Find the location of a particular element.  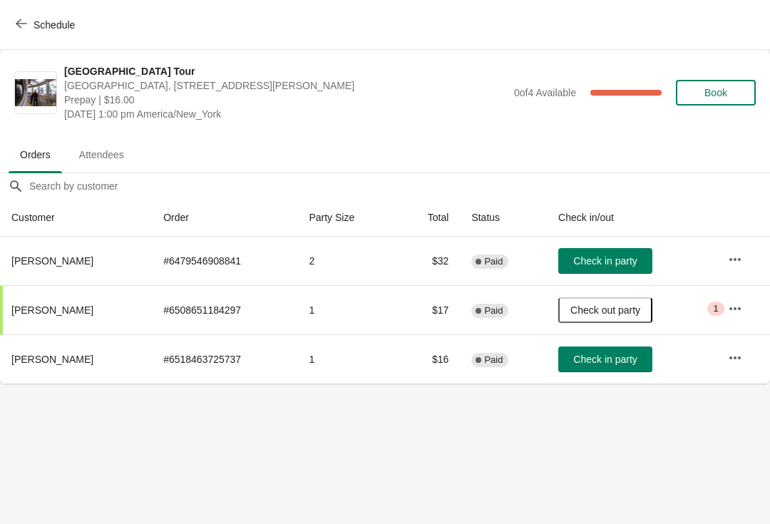

td: $17 is located at coordinates (428, 309).